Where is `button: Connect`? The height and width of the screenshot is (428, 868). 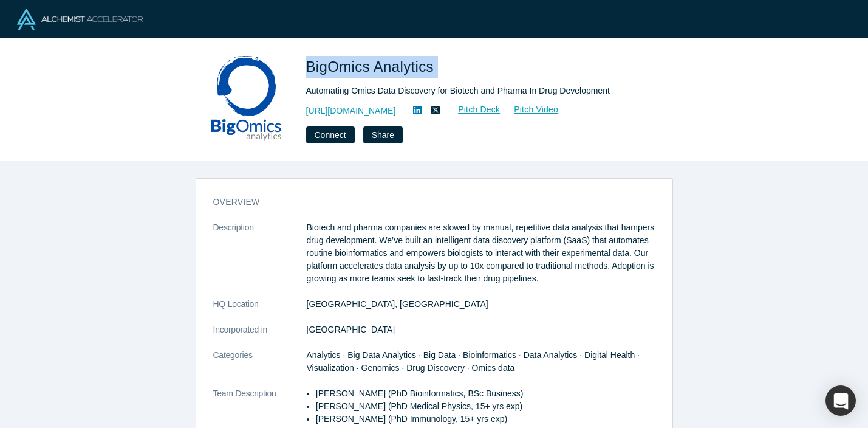 button: Connect is located at coordinates (330, 135).